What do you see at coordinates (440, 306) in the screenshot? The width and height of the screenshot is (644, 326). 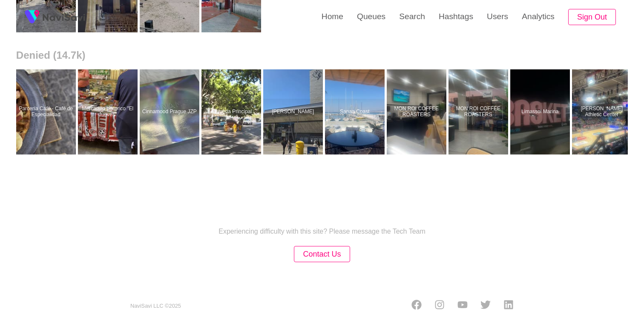 I see `a: Instagram` at bounding box center [440, 306].